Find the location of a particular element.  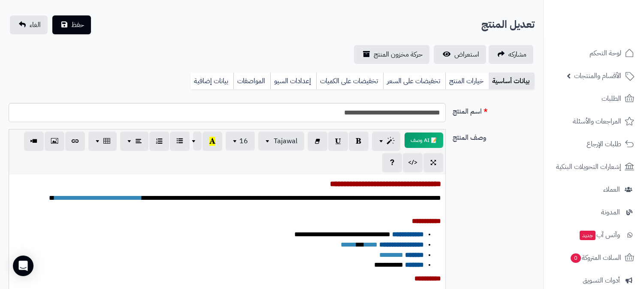

a: حركة مخزون المنتج is located at coordinates (392, 55).